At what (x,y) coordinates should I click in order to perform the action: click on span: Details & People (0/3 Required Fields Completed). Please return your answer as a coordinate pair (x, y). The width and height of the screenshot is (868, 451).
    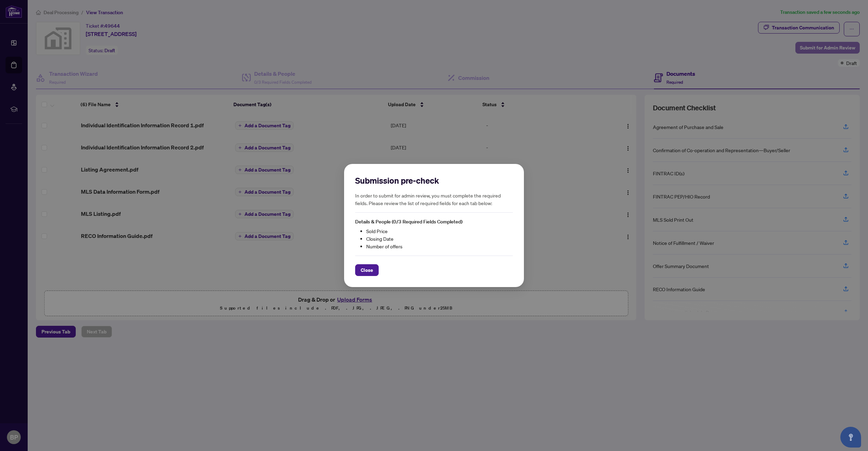
    Looking at the image, I should click on (409, 222).